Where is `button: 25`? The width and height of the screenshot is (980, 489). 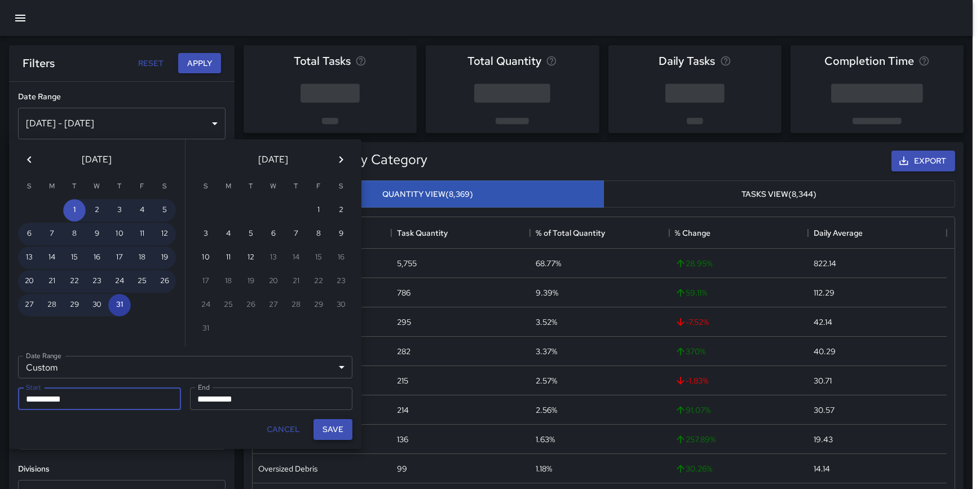
button: 25 is located at coordinates (142, 282).